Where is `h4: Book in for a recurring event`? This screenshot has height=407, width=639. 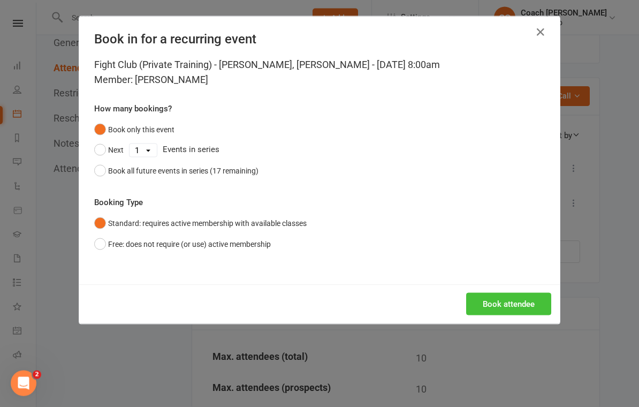 h4: Book in for a recurring event is located at coordinates (319, 39).